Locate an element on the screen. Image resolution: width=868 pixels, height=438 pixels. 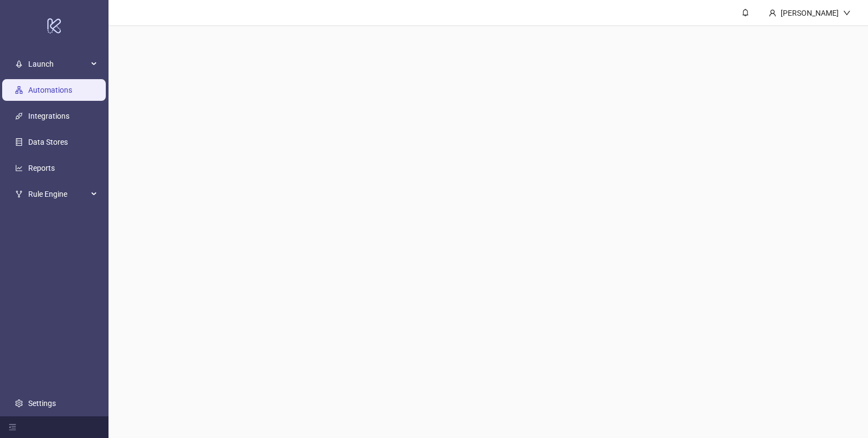
a: Reports is located at coordinates (41, 168).